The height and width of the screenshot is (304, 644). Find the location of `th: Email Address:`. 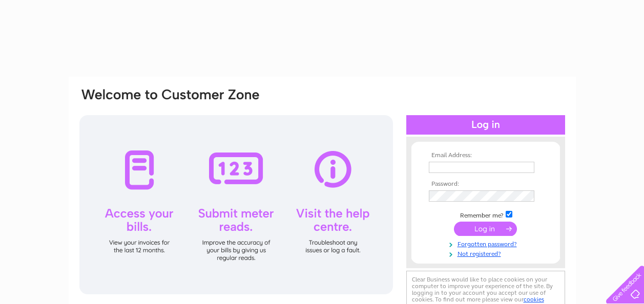

th: Email Address: is located at coordinates (485, 156).